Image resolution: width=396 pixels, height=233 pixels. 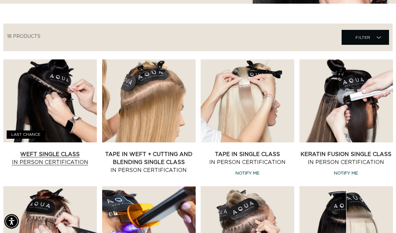 What do you see at coordinates (346, 158) in the screenshot?
I see `a: Keratin Fusion Single Class In Person Certification` at bounding box center [346, 158].